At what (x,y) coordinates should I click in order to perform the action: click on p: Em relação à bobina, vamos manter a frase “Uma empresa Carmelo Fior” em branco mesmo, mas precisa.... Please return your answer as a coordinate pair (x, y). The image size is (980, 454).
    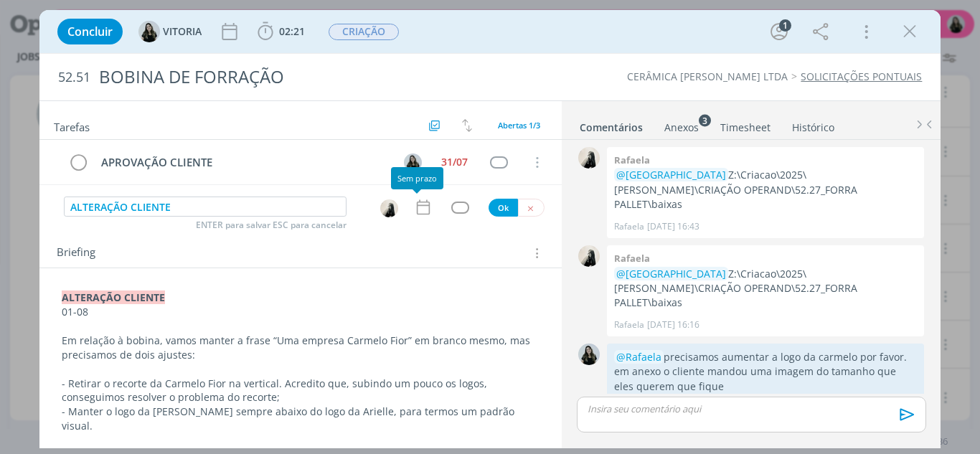
    Looking at the image, I should click on (301, 348).